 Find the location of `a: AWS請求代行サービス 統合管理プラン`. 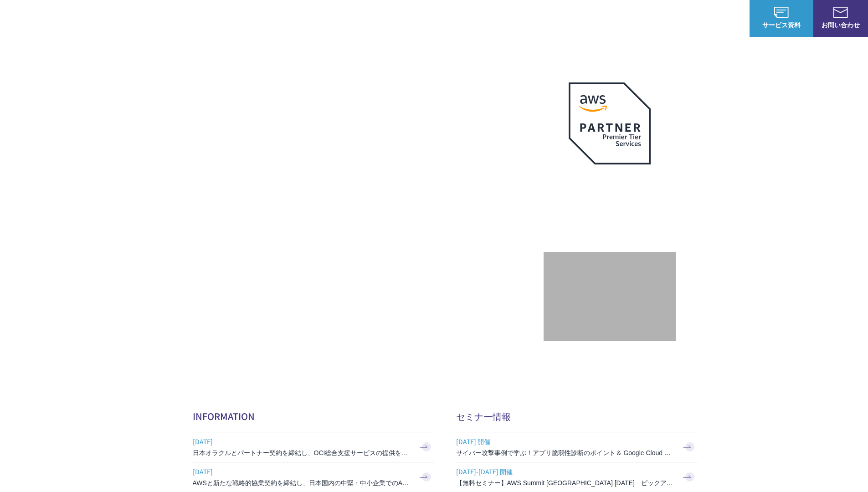

a: AWS請求代行サービス 統合管理プラン is located at coordinates (444, 287).